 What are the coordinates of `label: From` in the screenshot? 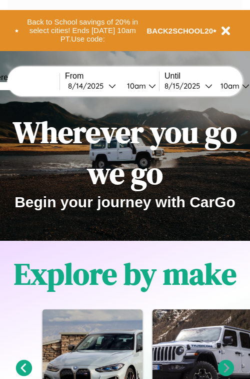 It's located at (112, 76).